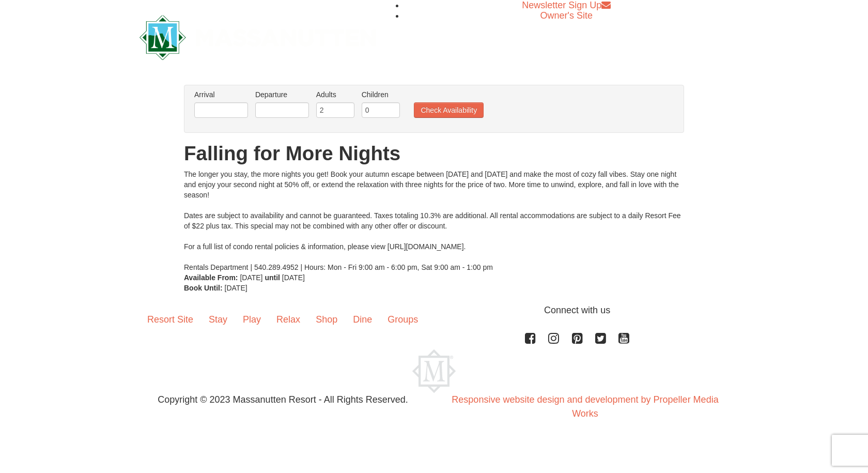 The height and width of the screenshot is (473, 868). Describe the element at coordinates (566, 15) in the screenshot. I see `span: Owner's Site` at that location.